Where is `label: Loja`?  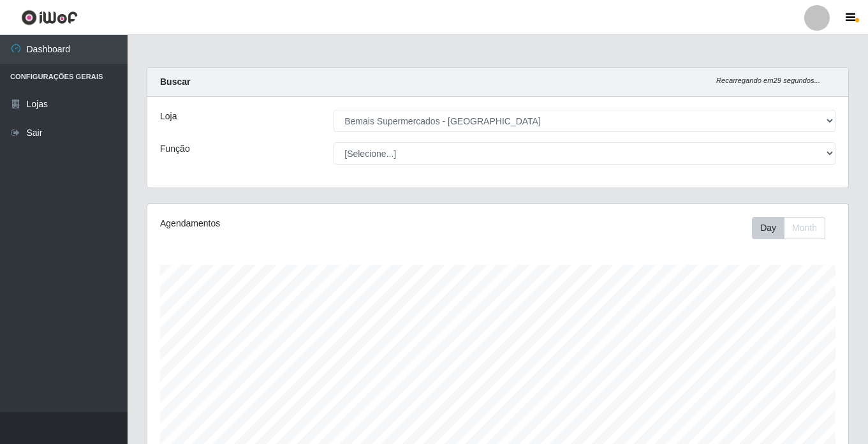
label: Loja is located at coordinates (169, 116).